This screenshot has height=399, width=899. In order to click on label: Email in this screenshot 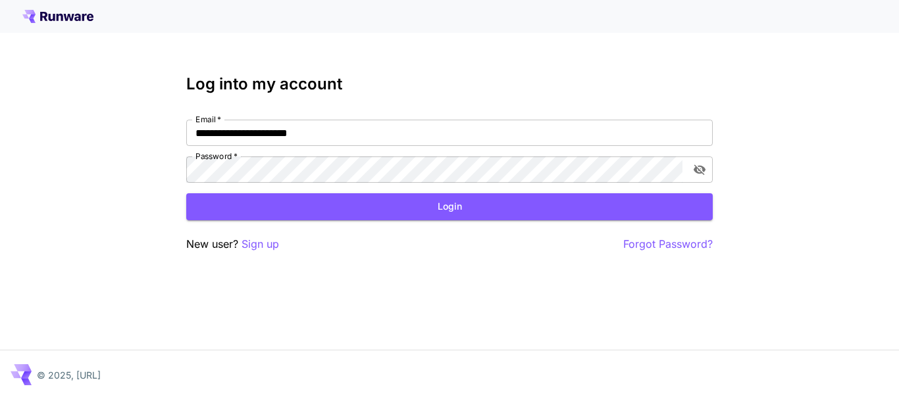, I will do `click(208, 119)`.